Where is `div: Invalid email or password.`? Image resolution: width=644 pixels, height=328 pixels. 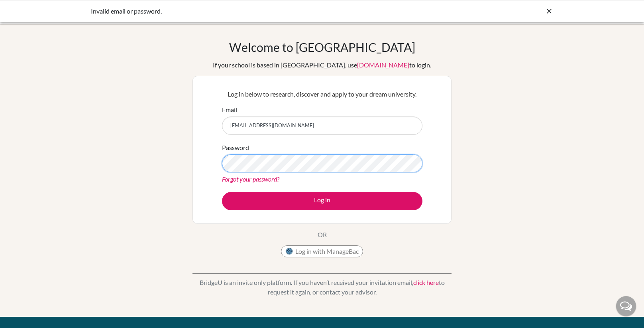 div: Invalid email or password. is located at coordinates (262, 11).